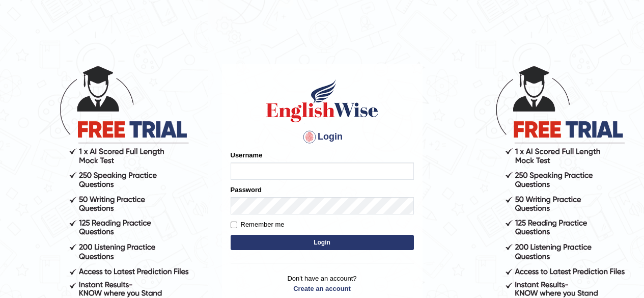 Image resolution: width=644 pixels, height=298 pixels. Describe the element at coordinates (322, 137) in the screenshot. I see `h4: Login` at that location.